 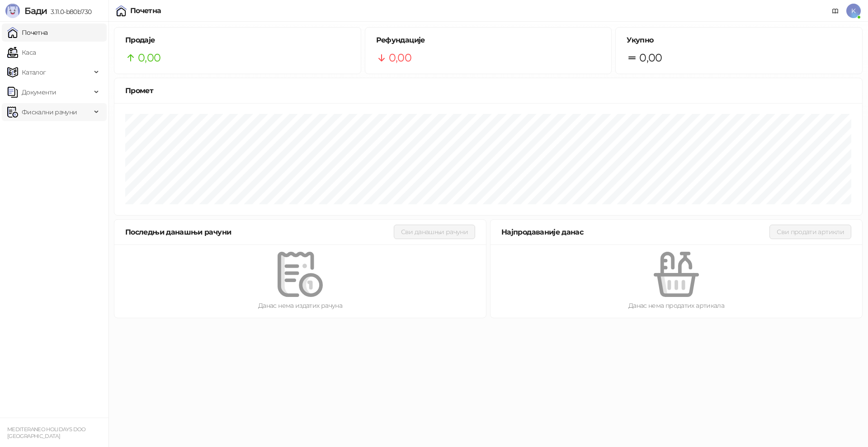 I want to click on div: Данас нема издатих рачуна, so click(x=300, y=306).